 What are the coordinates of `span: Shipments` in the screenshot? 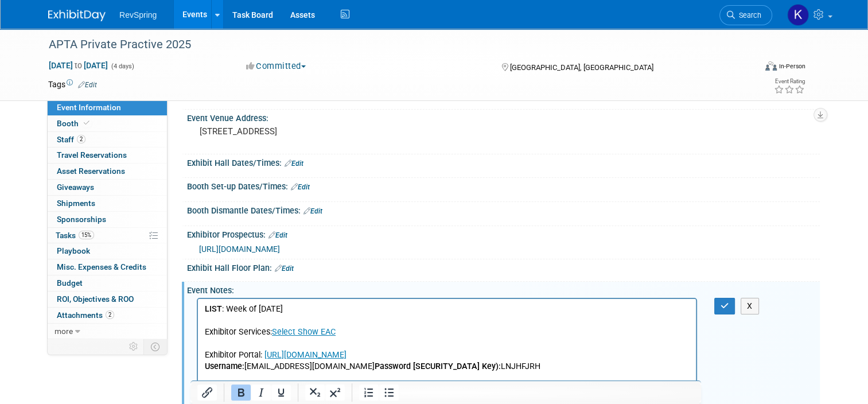 It's located at (76, 203).